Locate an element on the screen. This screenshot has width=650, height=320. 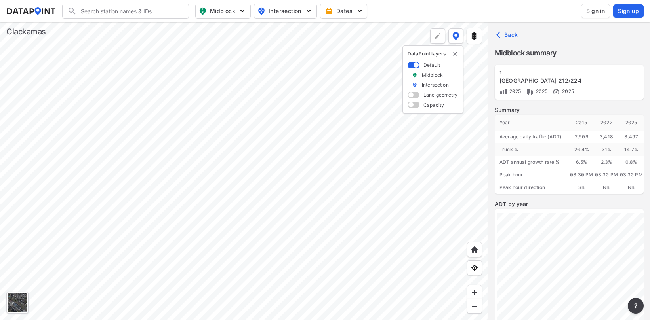
div: Clackamas is located at coordinates (26, 32).